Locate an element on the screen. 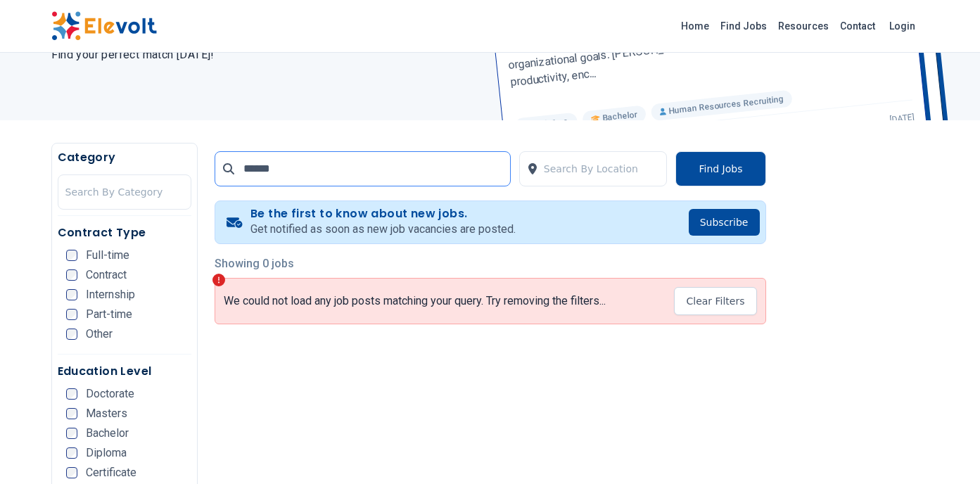  span: Contract is located at coordinates (106, 275).